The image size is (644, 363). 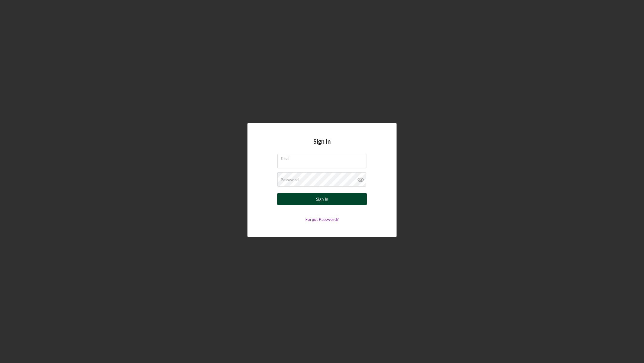 I want to click on div: Sign In, so click(x=322, y=199).